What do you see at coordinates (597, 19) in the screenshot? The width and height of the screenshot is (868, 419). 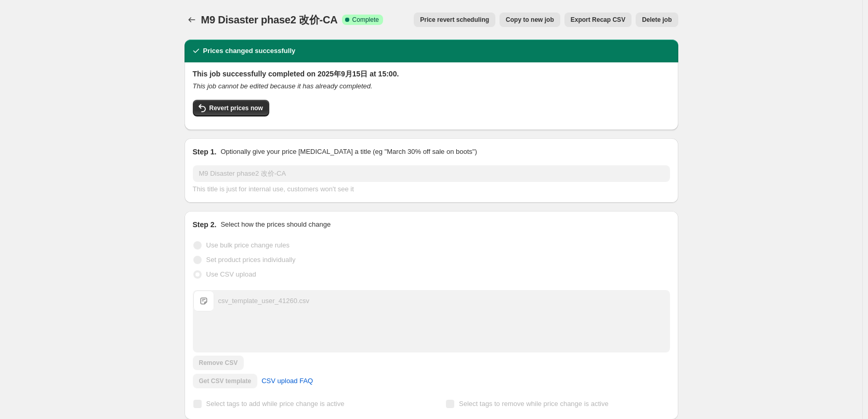 I see `span: Export Recap CSV` at bounding box center [597, 19].